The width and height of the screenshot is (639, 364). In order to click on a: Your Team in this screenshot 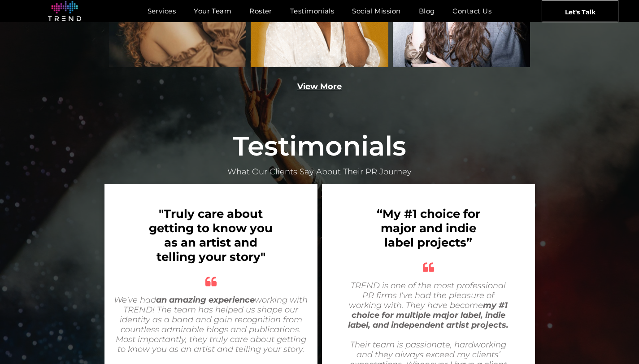, I will do `click(213, 10)`.